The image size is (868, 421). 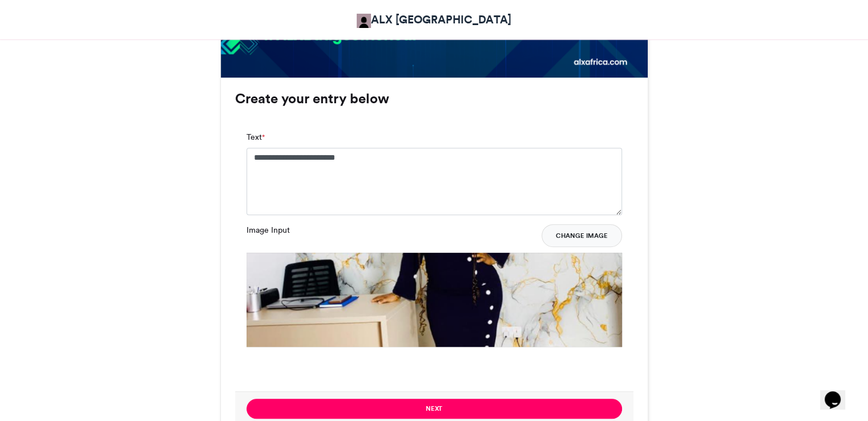 I want to click on label: Image Input, so click(x=268, y=230).